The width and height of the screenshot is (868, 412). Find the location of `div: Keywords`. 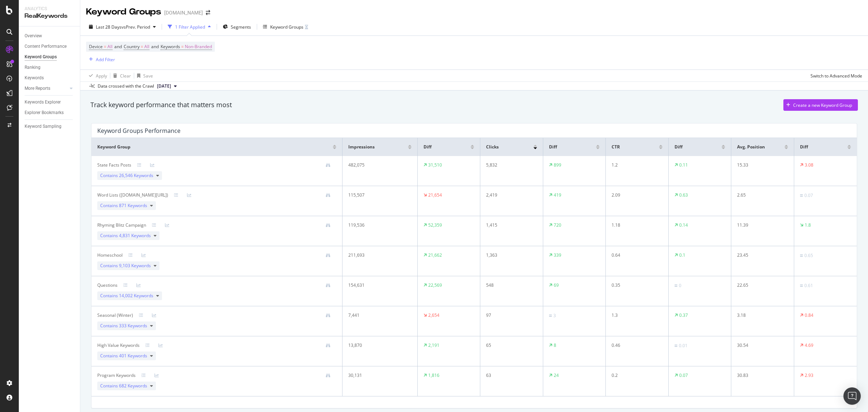

div: Keywords is located at coordinates (34, 78).